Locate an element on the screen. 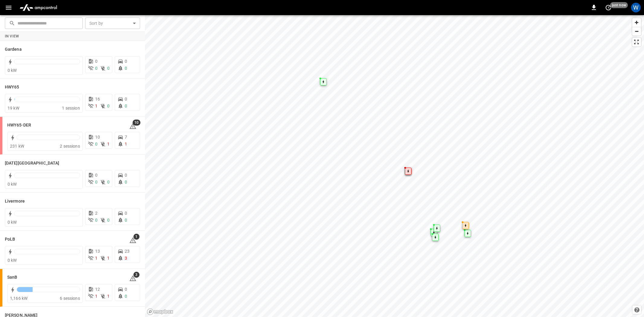 This screenshot has height=317, width=644. div: profile-icon is located at coordinates (636, 7).